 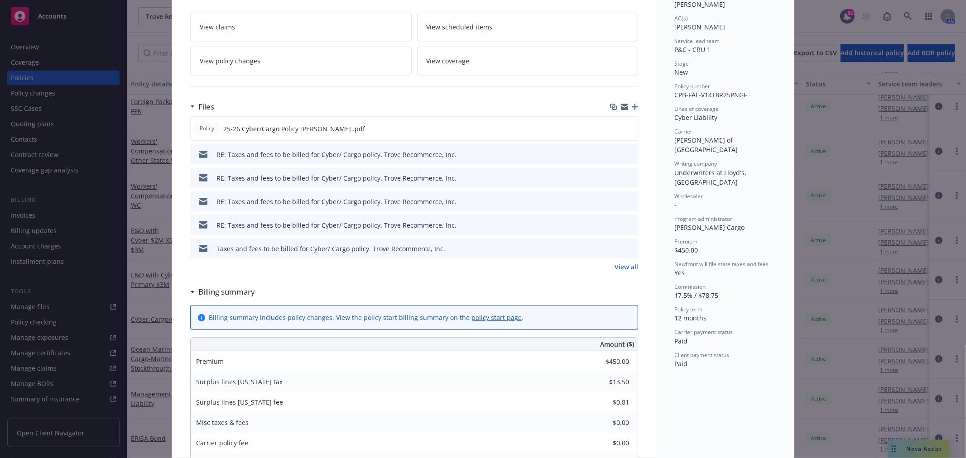 I want to click on div: Billing summary, so click(x=222, y=292).